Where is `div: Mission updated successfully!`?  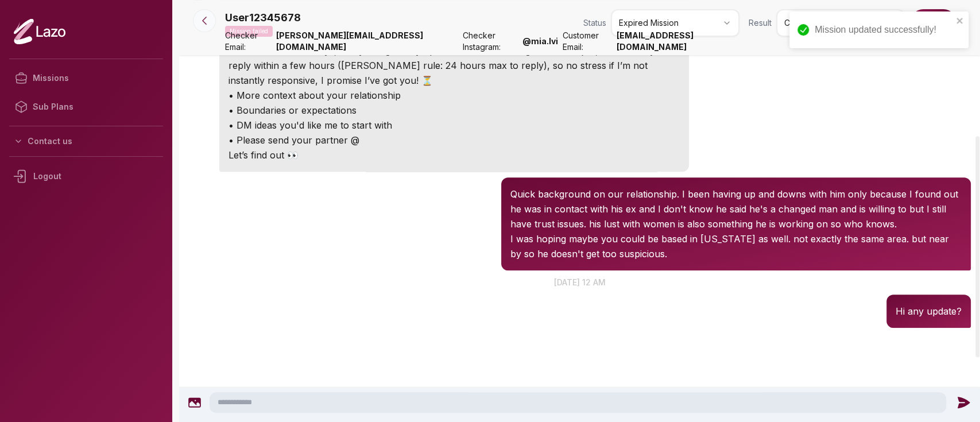 div: Mission updated successfully! is located at coordinates (883, 30).